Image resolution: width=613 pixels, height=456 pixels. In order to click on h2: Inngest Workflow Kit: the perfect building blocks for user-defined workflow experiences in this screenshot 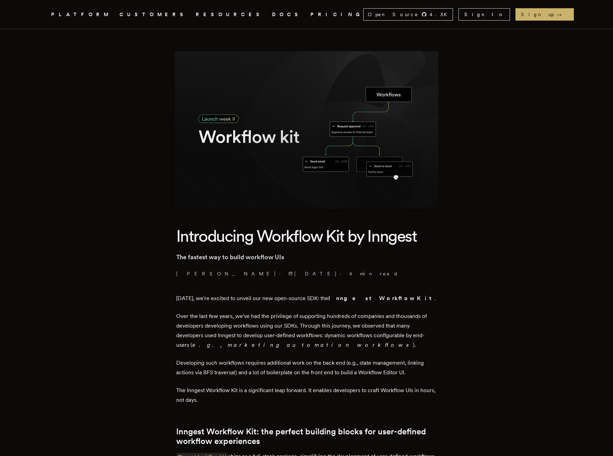, I will do `click(307, 437)`.